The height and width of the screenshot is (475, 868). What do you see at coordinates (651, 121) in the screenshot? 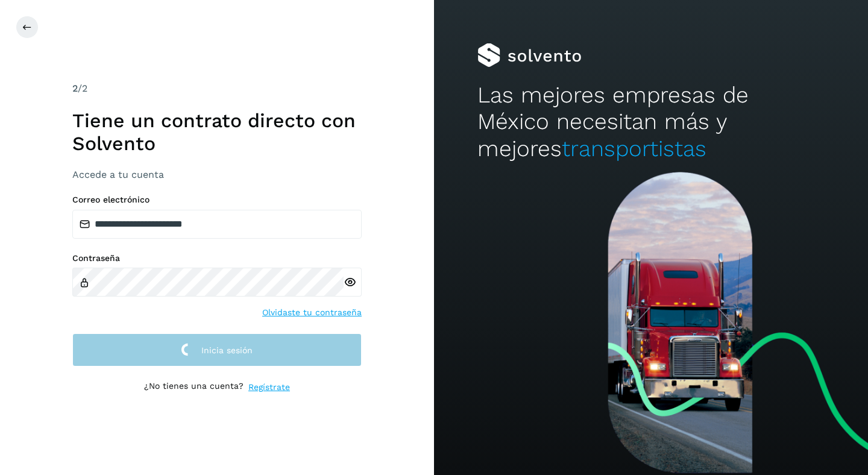
I see `h2: Las mejores empresas de México necesitan más y mejores` at bounding box center [651, 121].